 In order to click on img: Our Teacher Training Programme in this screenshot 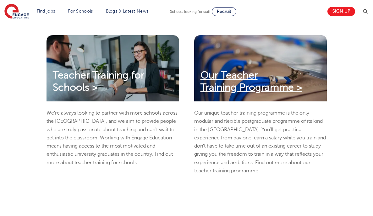, I will do `click(260, 68)`.